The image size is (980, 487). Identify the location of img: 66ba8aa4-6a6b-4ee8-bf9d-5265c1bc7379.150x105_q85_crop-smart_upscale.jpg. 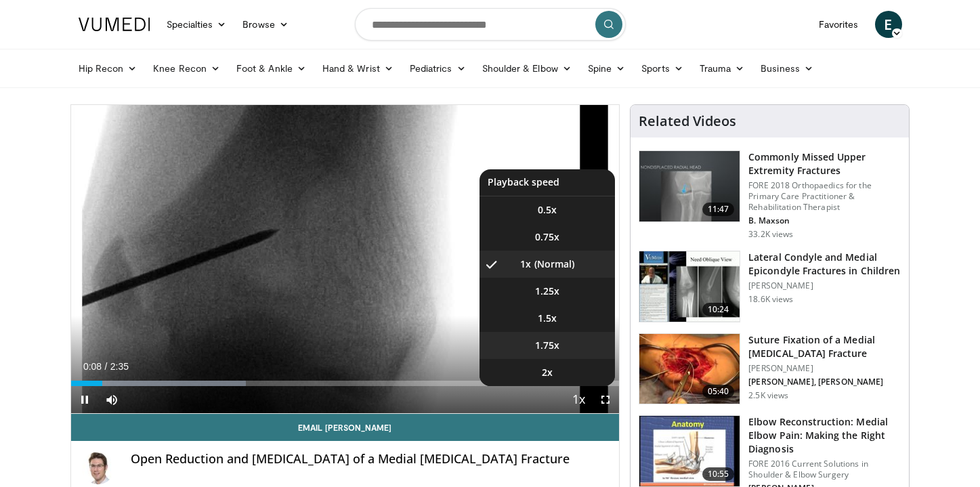
(690, 369).